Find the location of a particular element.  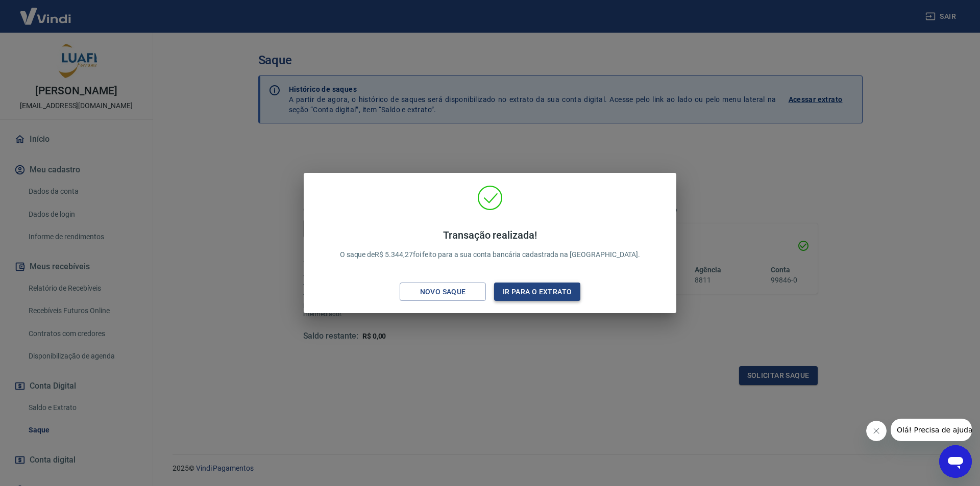

span: Olá! Precisa de ajuda? is located at coordinates (46, 12).